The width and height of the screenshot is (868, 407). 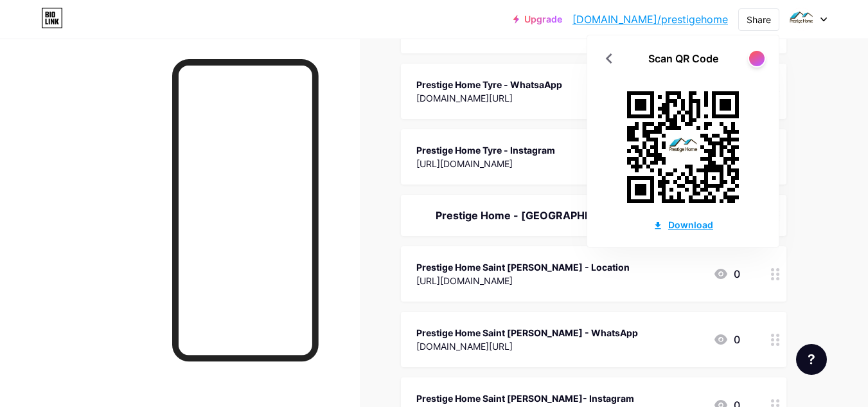 What do you see at coordinates (759, 19) in the screenshot?
I see `div: Share` at bounding box center [759, 19].